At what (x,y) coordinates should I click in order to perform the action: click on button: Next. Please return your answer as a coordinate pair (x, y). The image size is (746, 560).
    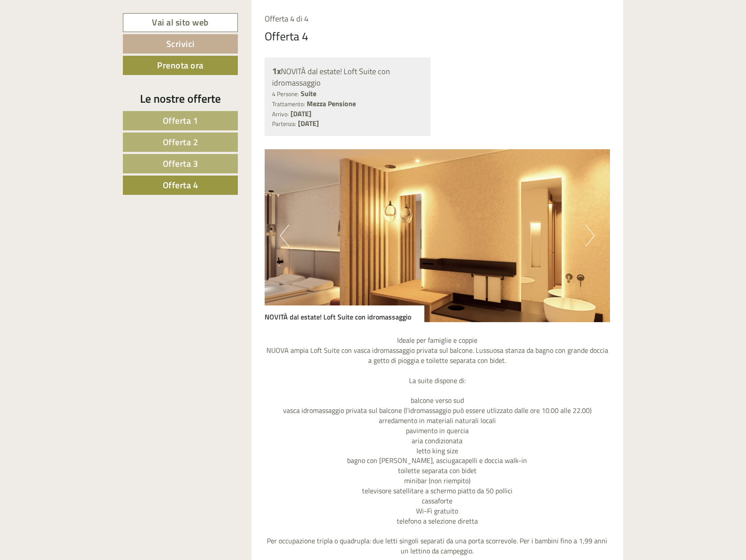
    Looking at the image, I should click on (590, 236).